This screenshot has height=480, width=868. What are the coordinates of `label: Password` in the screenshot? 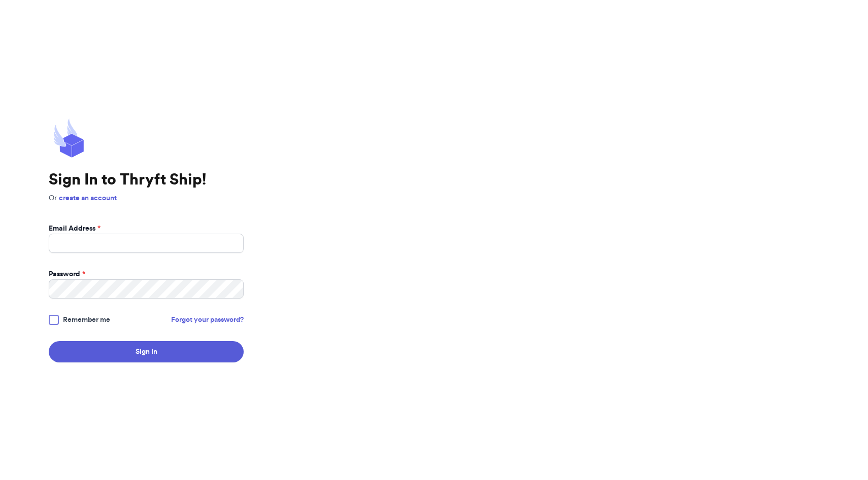 It's located at (67, 275).